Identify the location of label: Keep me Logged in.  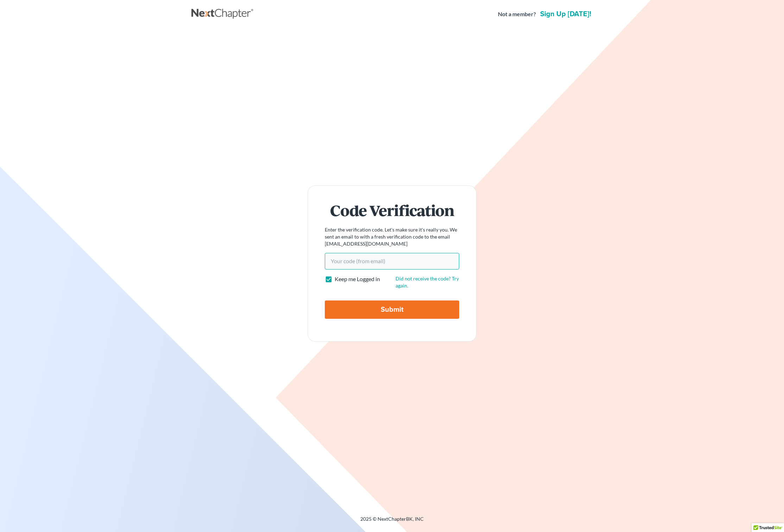
(357, 279).